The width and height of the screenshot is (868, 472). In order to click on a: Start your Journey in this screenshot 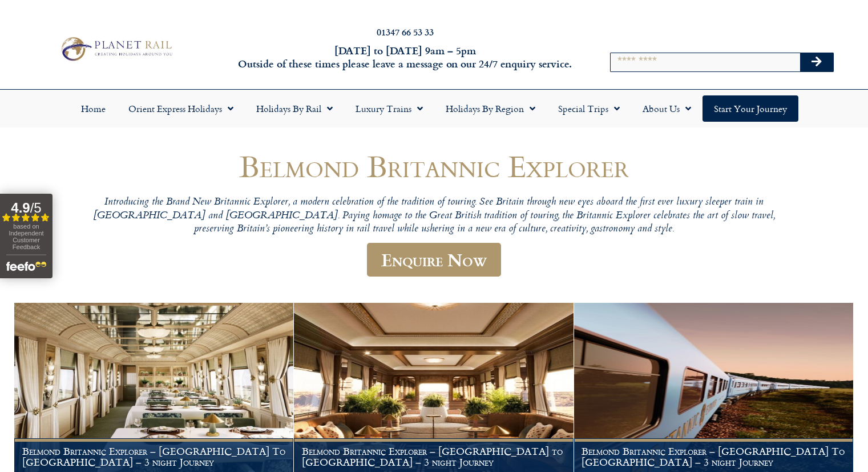, I will do `click(750, 108)`.